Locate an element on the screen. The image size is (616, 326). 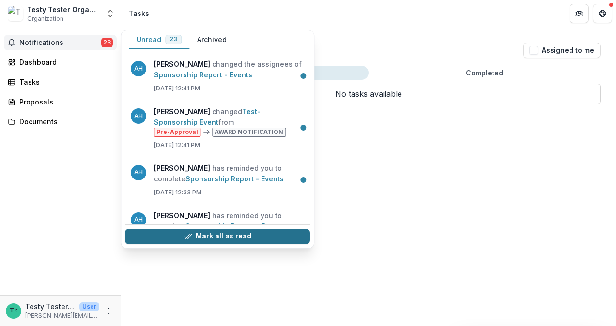
button: More is located at coordinates (109, 311).